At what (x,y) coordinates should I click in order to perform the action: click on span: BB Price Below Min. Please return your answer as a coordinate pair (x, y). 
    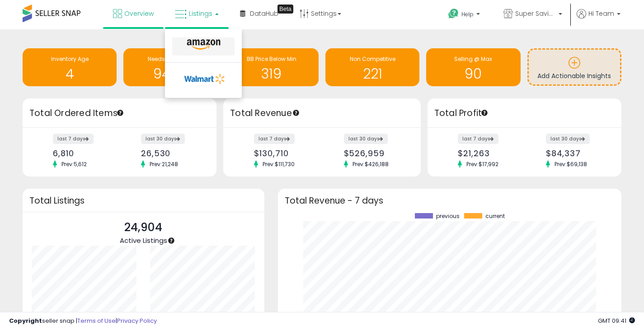
    Looking at the image, I should click on (272, 59).